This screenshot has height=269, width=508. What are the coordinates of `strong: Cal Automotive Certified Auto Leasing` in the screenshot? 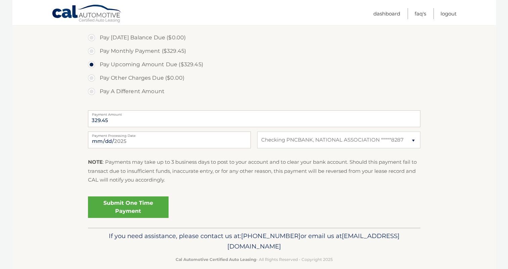 It's located at (216, 259).